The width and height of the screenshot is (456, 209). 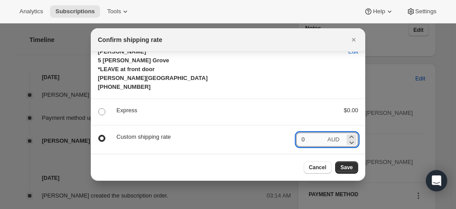 What do you see at coordinates (346, 168) in the screenshot?
I see `button: Save` at bounding box center [346, 168].